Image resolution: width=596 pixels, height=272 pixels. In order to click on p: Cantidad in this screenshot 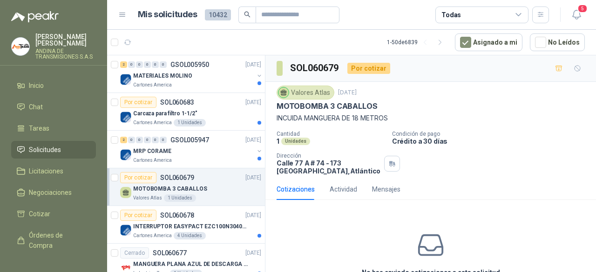, I will do `click(330, 134)`.